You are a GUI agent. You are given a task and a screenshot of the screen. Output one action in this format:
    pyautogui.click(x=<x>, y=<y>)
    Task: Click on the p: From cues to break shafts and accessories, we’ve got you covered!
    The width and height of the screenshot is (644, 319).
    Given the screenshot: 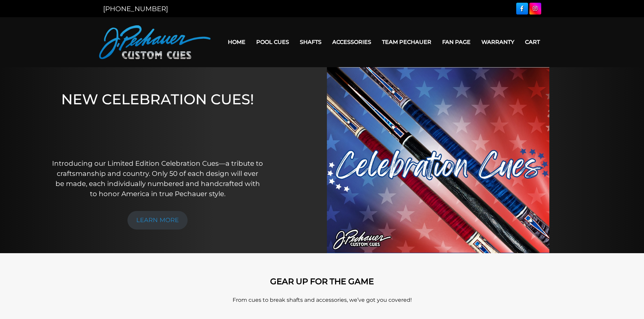 What is the action you would take?
    pyautogui.click(x=322, y=300)
    